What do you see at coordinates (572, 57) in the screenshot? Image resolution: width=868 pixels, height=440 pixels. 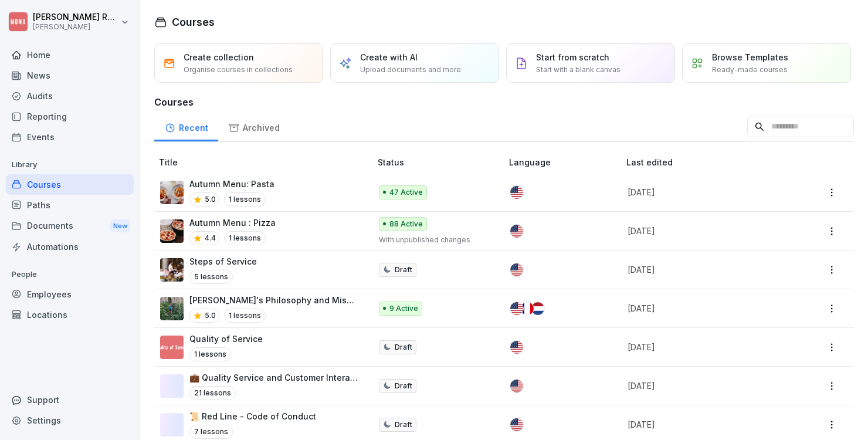 I see `p: Start from scratch` at bounding box center [572, 57].